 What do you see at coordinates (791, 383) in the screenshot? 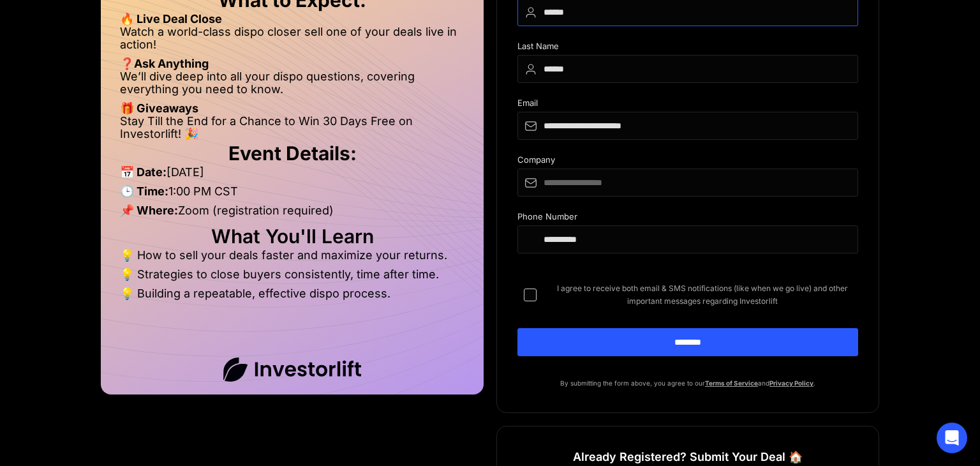
I see `a: Privacy Policy` at bounding box center [791, 383].